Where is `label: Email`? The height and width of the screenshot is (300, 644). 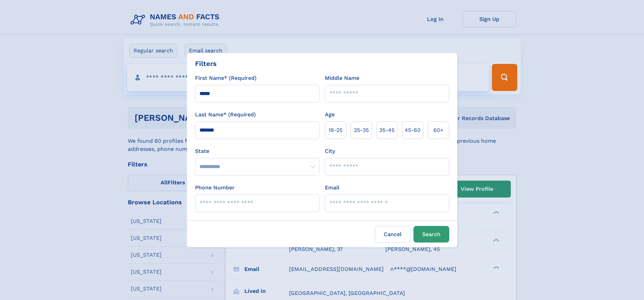 label: Email is located at coordinates (332, 188).